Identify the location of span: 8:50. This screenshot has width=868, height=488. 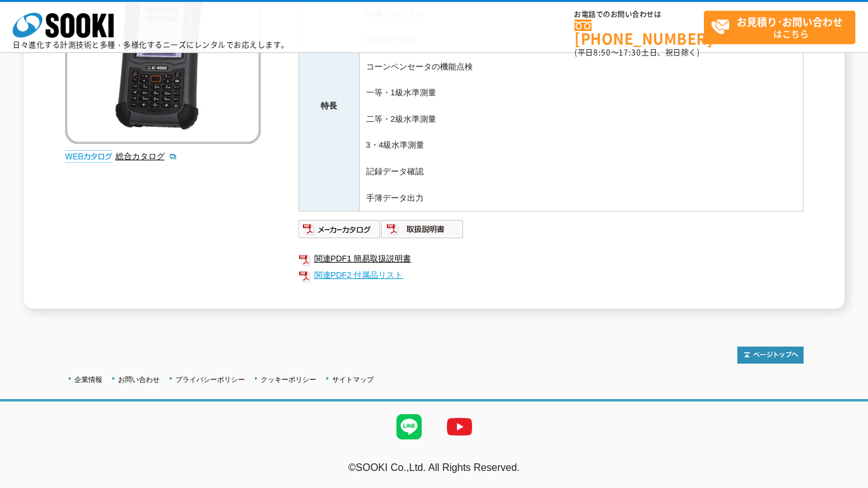
(602, 52).